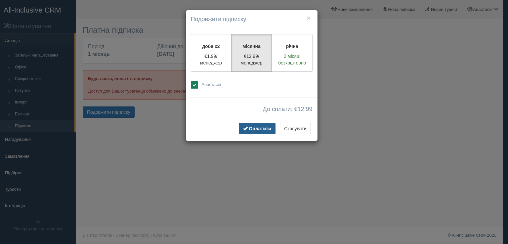  Describe the element at coordinates (288, 110) in the screenshot. I see `span: До сплати: €` at that location.